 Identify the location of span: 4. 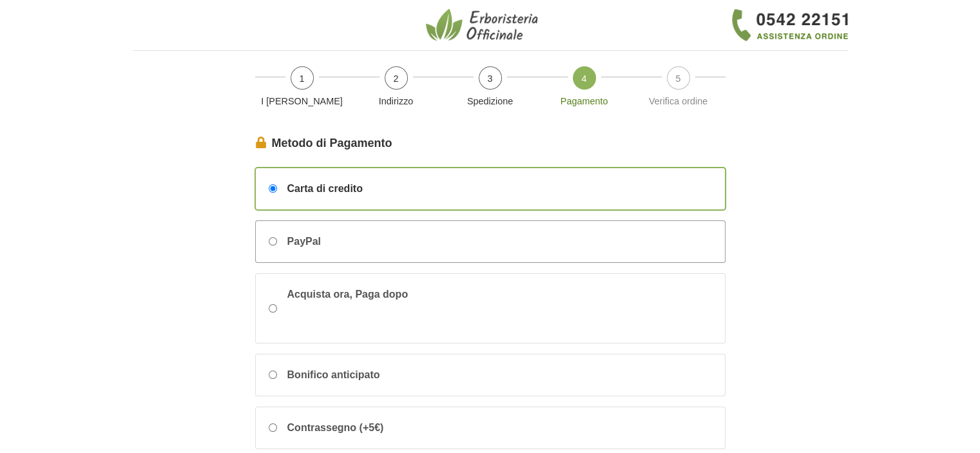
(584, 78).